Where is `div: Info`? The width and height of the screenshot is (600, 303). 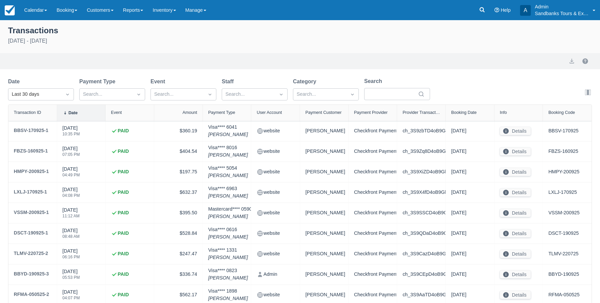
div: Info is located at coordinates (503, 112).